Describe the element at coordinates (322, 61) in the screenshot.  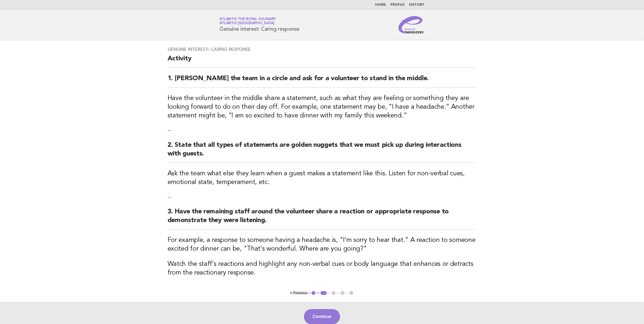
I see `h2: Activity` at that location.